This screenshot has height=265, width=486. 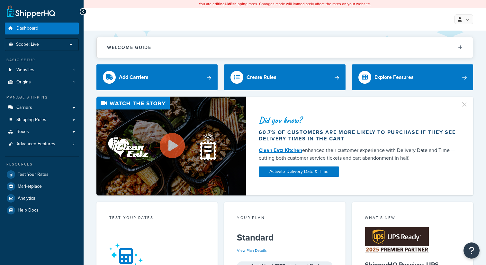 I want to click on b: LIVE, so click(x=229, y=4).